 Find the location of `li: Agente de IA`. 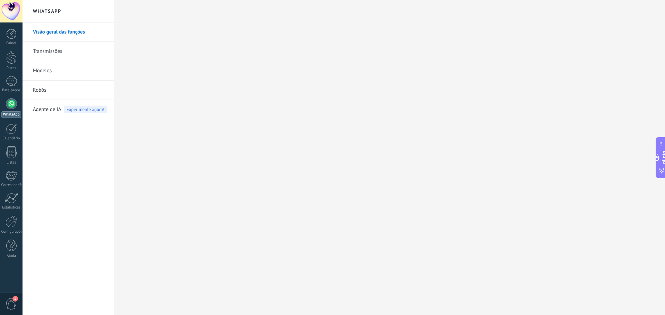

li: Agente de IA is located at coordinates (68, 109).